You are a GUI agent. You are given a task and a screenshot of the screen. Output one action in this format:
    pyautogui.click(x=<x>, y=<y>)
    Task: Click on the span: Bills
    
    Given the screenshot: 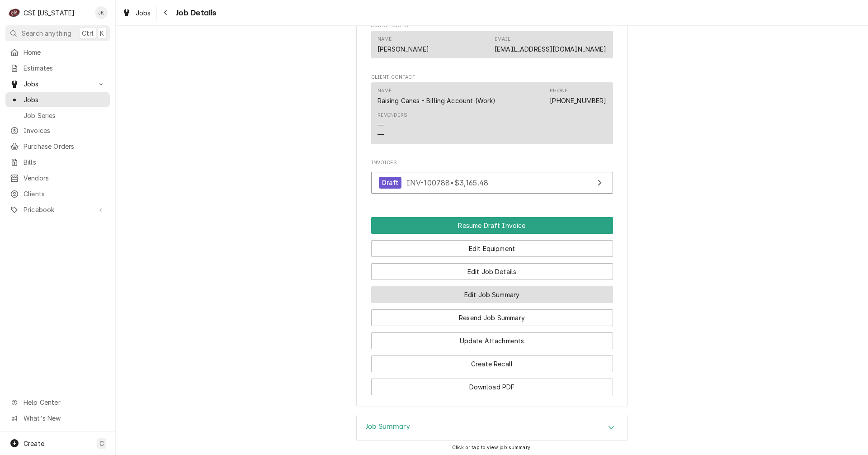 What is the action you would take?
    pyautogui.click(x=64, y=162)
    